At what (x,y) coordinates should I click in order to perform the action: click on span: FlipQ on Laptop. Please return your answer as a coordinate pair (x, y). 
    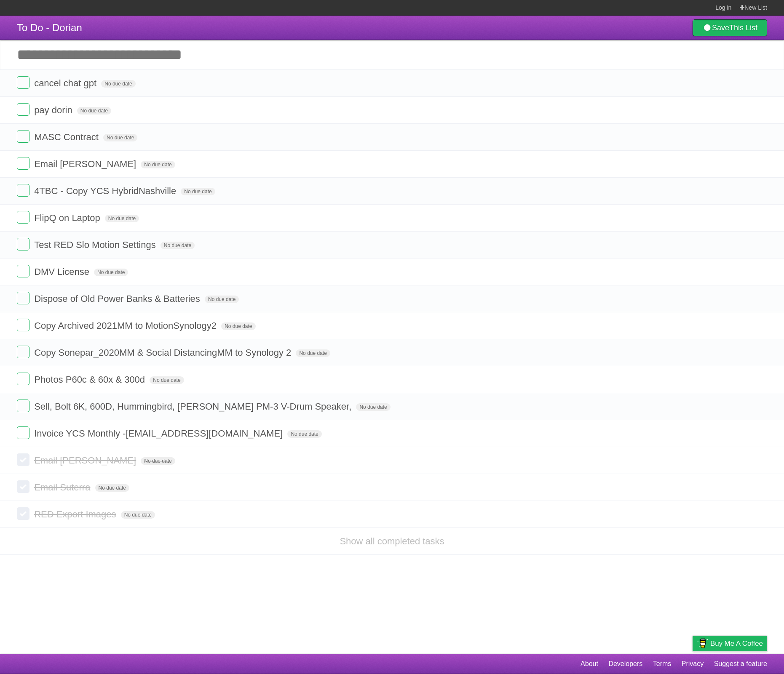
    Looking at the image, I should click on (68, 217).